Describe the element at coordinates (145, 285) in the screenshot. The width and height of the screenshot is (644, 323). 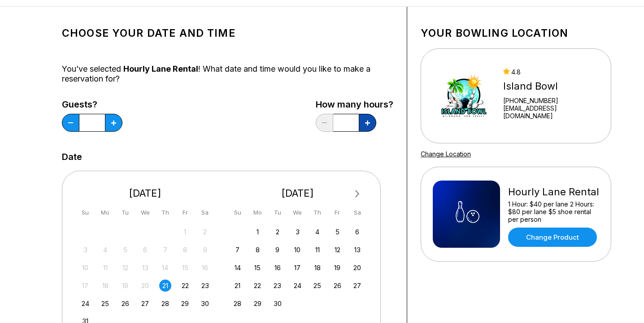
I see `div: Not available Wednesday, August 20th, 2025` at that location.